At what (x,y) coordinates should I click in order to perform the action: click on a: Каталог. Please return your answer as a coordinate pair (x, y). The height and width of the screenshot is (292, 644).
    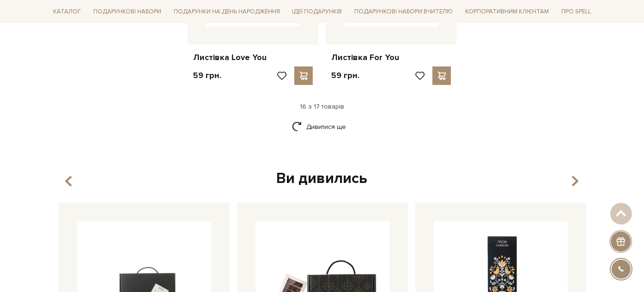
    Looking at the image, I should click on (67, 11).